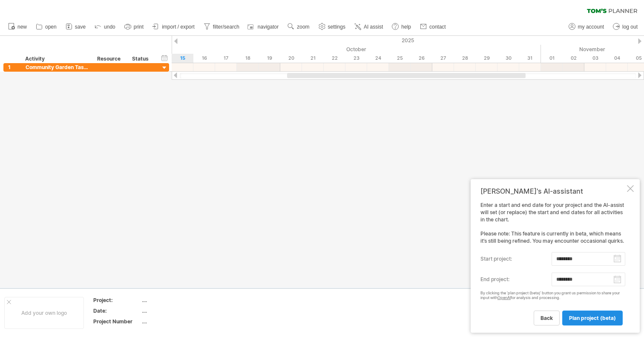 Image resolution: width=644 pixels, height=337 pixels. What do you see at coordinates (406, 27) in the screenshot?
I see `span: help` at bounding box center [406, 27].